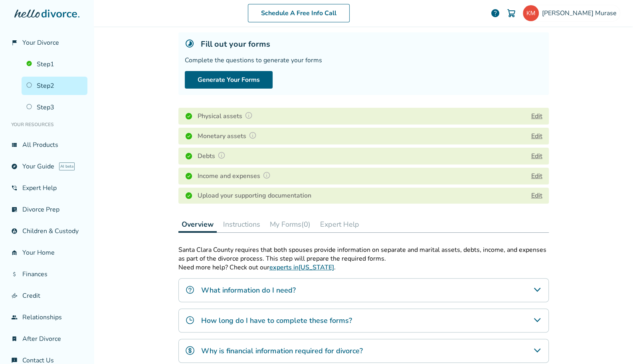 Image resolution: width=633 pixels, height=364 pixels. What do you see at coordinates (363, 267) in the screenshot?
I see `p: Need more help? Check out our .` at bounding box center [363, 267].